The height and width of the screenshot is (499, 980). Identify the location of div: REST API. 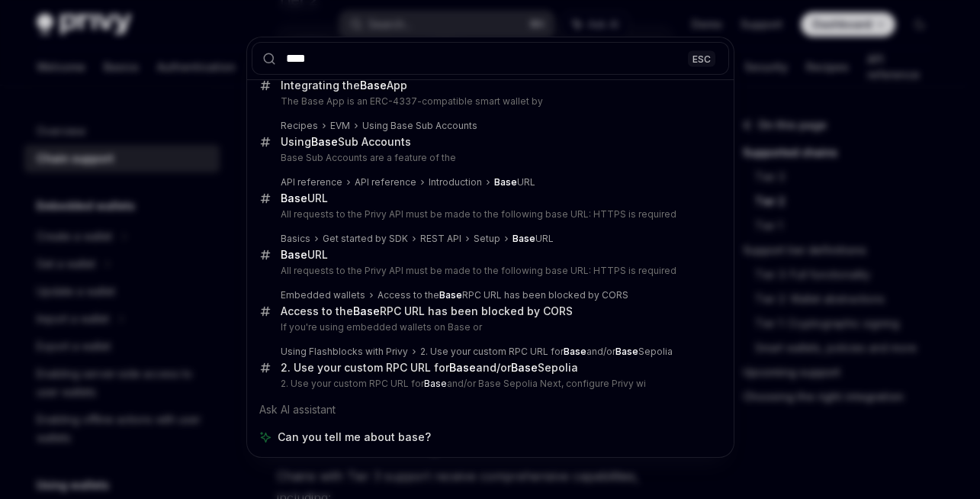
(441, 239).